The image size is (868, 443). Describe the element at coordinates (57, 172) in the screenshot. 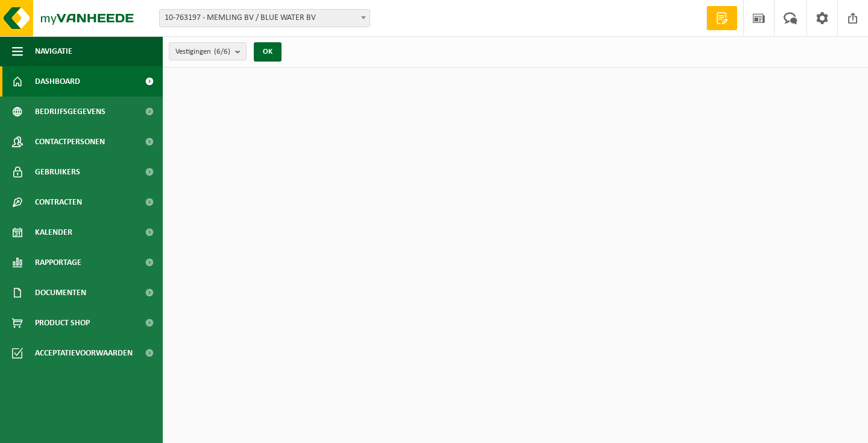

I see `span: Gebruikers` at that location.